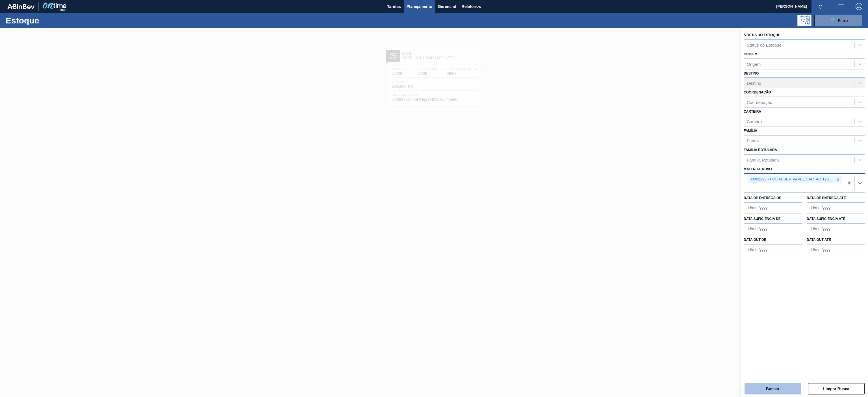  I want to click on label: Status do Estoque, so click(761, 35).